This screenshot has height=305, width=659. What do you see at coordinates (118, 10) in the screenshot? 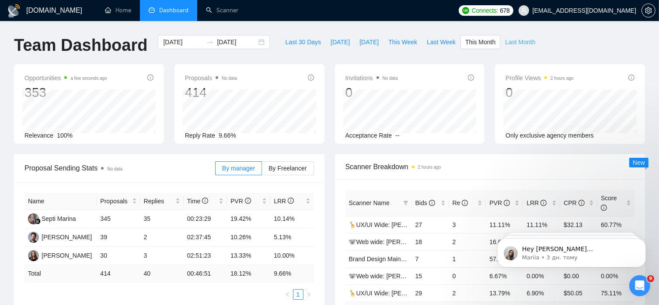
I see `a: homeHome` at bounding box center [118, 10].